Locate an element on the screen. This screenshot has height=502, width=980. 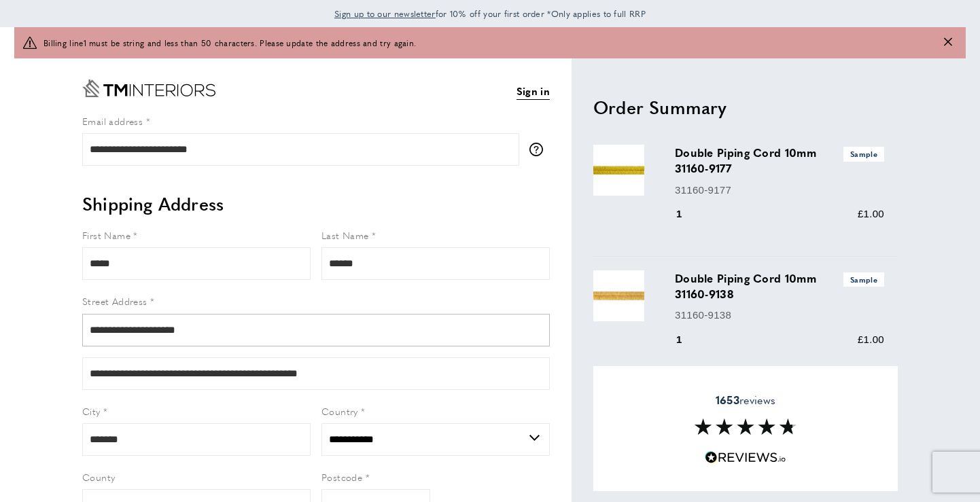
p: 31160-9177 is located at coordinates (779, 190).